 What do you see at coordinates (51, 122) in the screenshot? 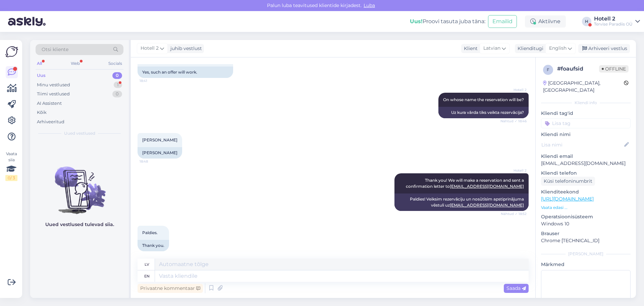
I see `div: Arhiveeritud` at bounding box center [51, 122].